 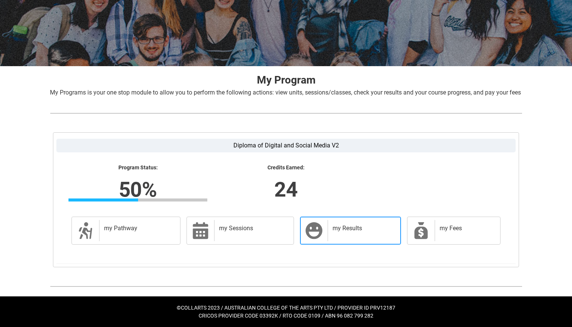 What do you see at coordinates (240, 231) in the screenshot?
I see `a: my Sessions` at bounding box center [240, 231].